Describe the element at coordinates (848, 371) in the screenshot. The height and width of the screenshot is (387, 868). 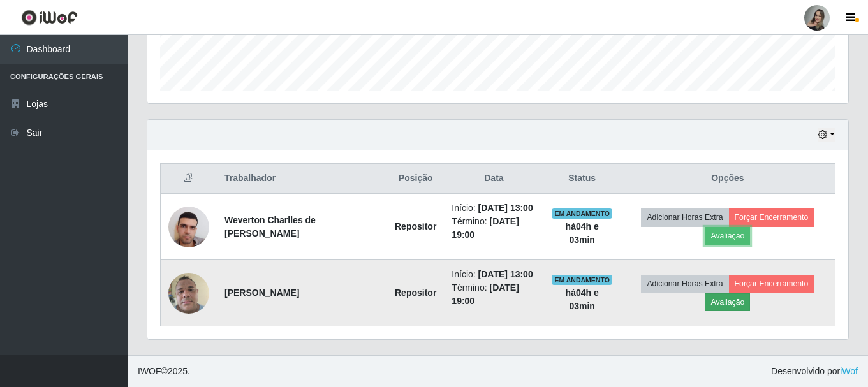
I see `a: iWof` at that location.